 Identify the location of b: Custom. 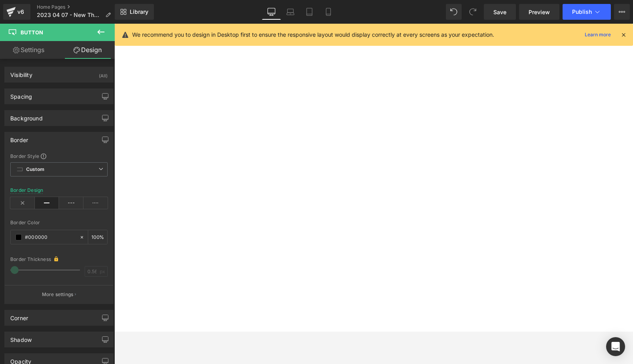
(35, 169).